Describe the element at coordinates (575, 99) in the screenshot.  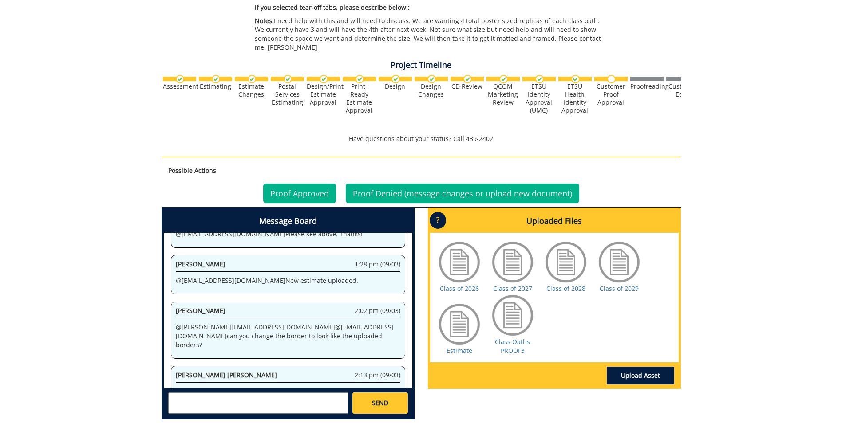
I see `div: ETSU Health Identity Approval` at that location.